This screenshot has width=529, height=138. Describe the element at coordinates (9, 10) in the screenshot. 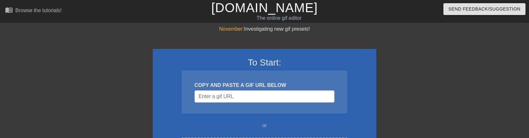

I see `span: menu_book` at that location.